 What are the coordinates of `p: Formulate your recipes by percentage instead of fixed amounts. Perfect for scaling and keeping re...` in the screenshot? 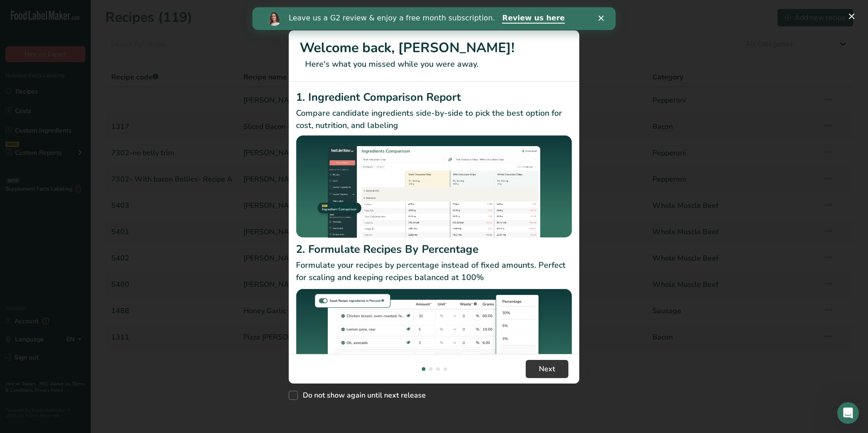 It's located at (434, 271).